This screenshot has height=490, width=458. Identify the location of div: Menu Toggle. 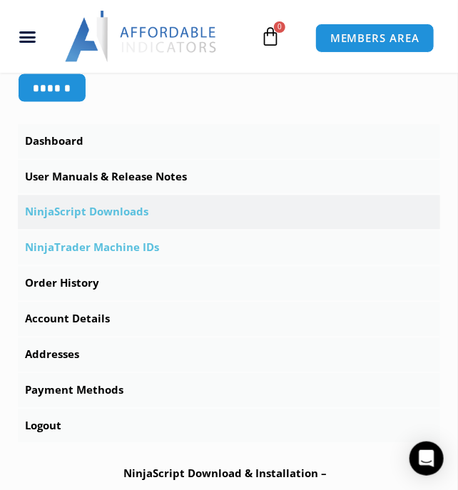
(28, 36).